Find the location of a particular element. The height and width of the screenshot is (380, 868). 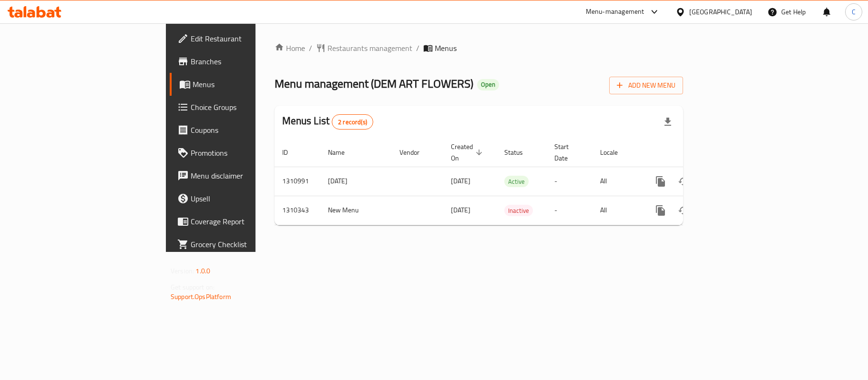

span: Locale is located at coordinates (615, 152).